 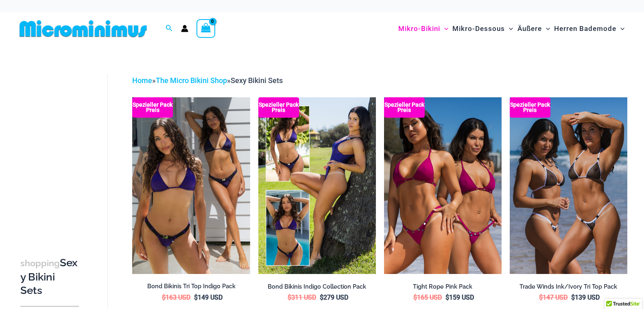 I want to click on span: Mikro-Dessous, so click(x=478, y=28).